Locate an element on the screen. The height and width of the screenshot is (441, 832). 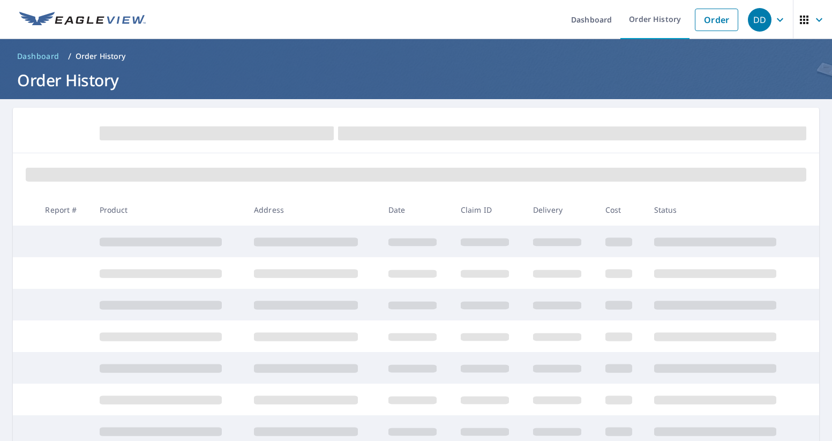
th: Report # is located at coordinates (63, 210).